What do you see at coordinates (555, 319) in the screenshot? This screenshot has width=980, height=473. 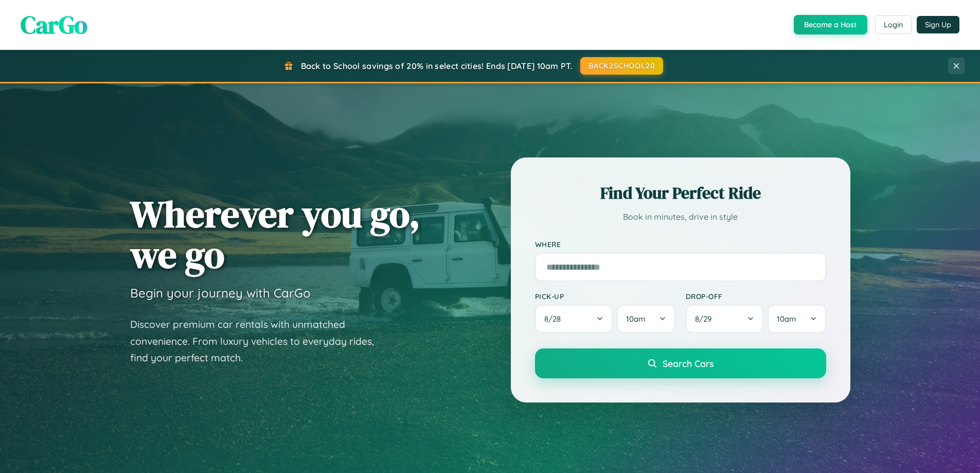 I see `span: 8 / 28` at bounding box center [555, 319].